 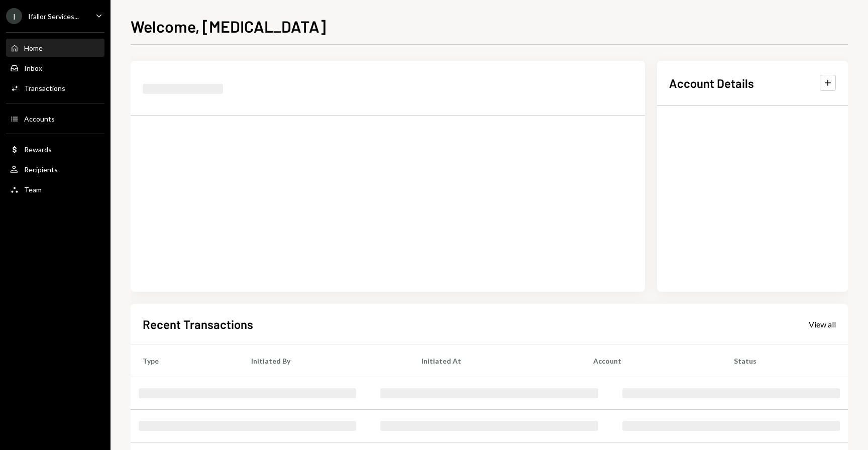 What do you see at coordinates (324, 360) in the screenshot?
I see `th: Initiated By` at bounding box center [324, 360].